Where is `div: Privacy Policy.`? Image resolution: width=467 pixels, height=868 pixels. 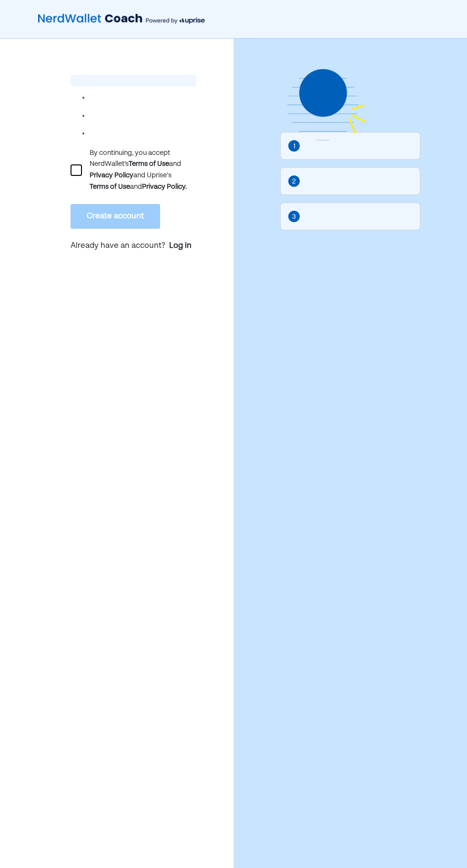 div: Privacy Policy. is located at coordinates (165, 187).